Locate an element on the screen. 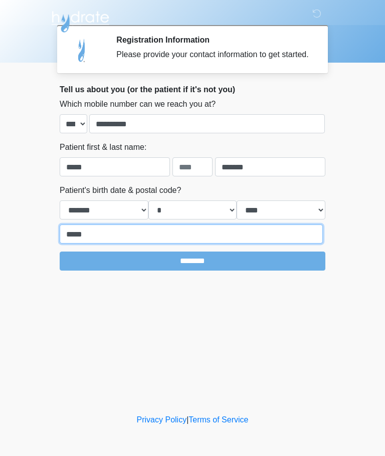 The width and height of the screenshot is (385, 456). img: Agent Avatar is located at coordinates (82, 50).